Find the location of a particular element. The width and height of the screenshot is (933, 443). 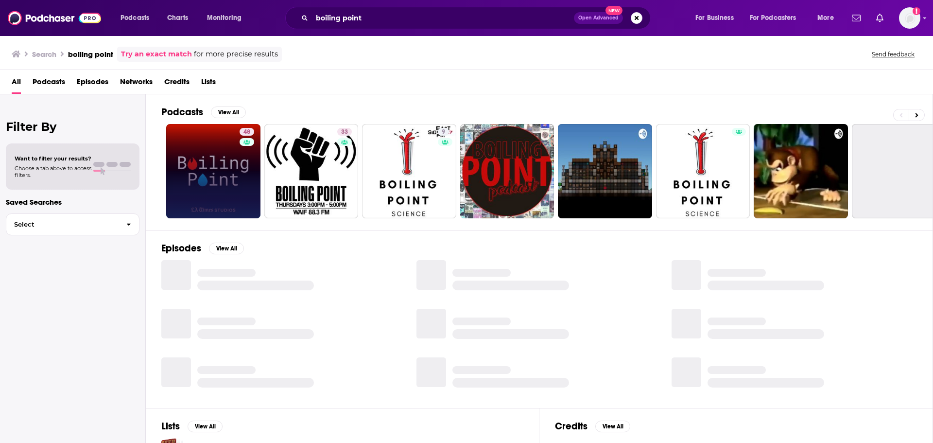

h3: boiling point is located at coordinates (90, 54).